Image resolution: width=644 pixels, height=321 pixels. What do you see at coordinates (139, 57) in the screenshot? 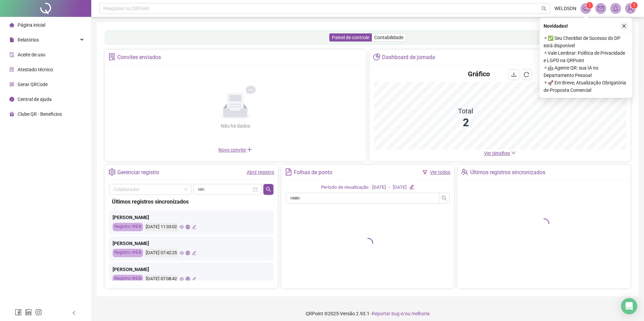
I see `div: Convites enviados` at bounding box center [139, 57].